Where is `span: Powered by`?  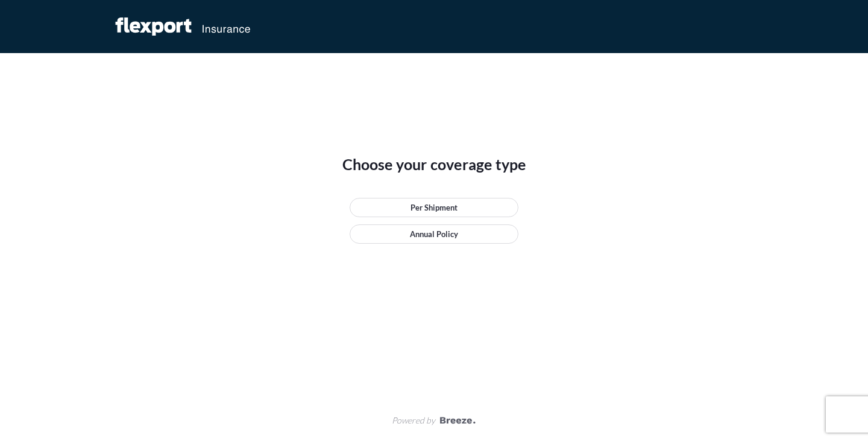
span: Powered by is located at coordinates (414, 420).